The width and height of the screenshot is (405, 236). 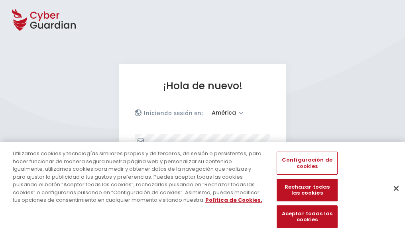 I want to click on button: Aceptar todas las cookies, so click(x=307, y=217).